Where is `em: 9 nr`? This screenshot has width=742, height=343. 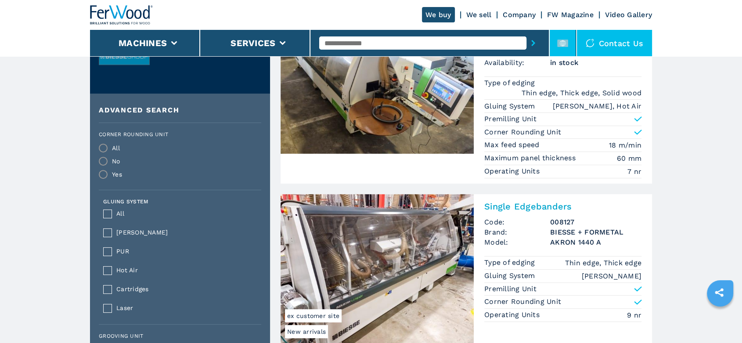 em: 9 nr is located at coordinates (634, 315).